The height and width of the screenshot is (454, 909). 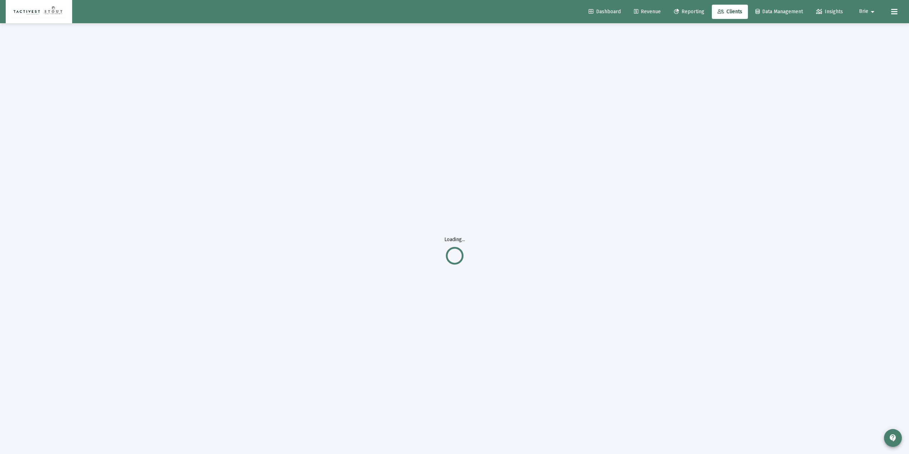 What do you see at coordinates (689, 11) in the screenshot?
I see `span: Reporting` at bounding box center [689, 11].